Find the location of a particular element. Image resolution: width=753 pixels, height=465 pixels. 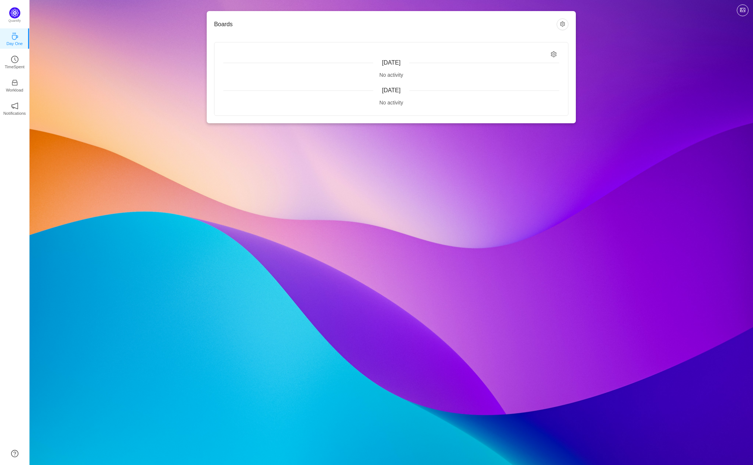

button: icon: setting is located at coordinates (563, 24).